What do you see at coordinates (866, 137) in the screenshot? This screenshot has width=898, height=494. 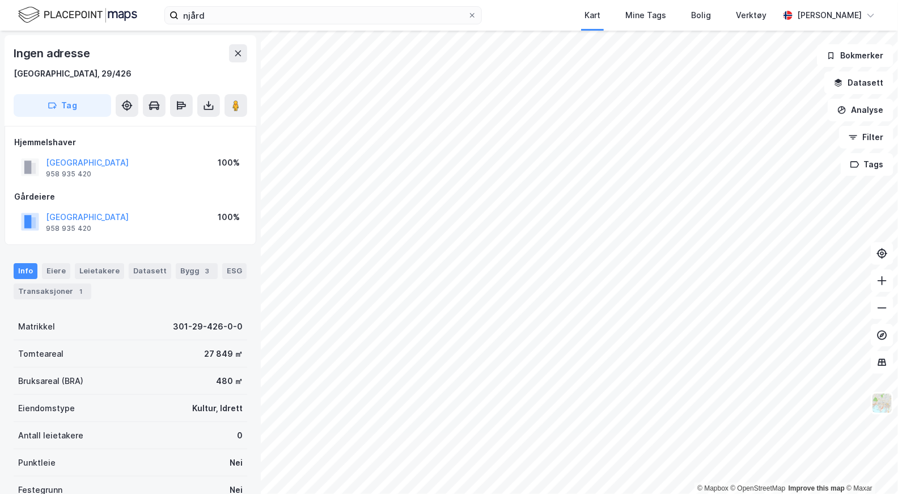 I see `button: Filter` at bounding box center [866, 137].